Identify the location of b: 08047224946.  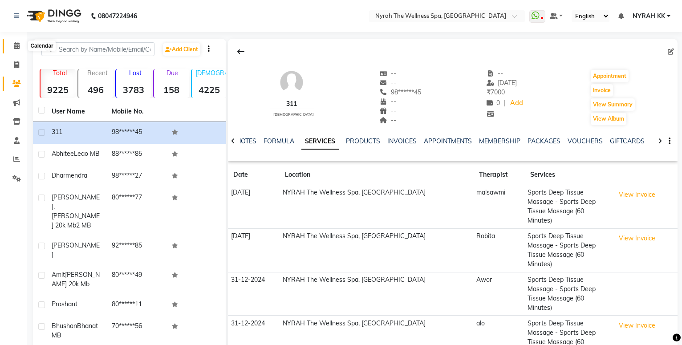
(118, 16).